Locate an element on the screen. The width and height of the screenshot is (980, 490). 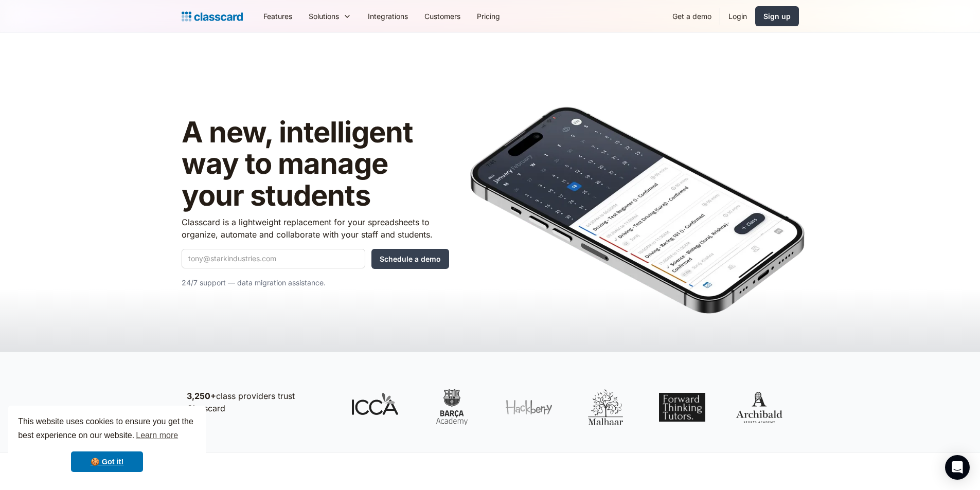
a: Pricing is located at coordinates (488, 16).